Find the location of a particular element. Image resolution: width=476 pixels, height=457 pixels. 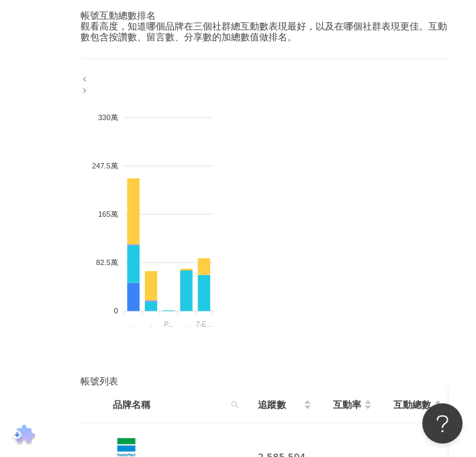

span: 互動率 is located at coordinates (347, 405).